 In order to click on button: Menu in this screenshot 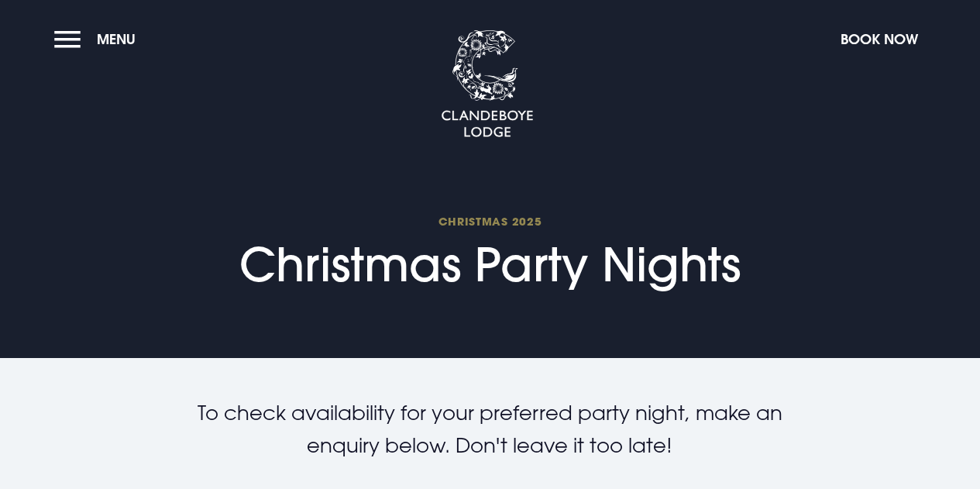, I will do `click(99, 38)`.